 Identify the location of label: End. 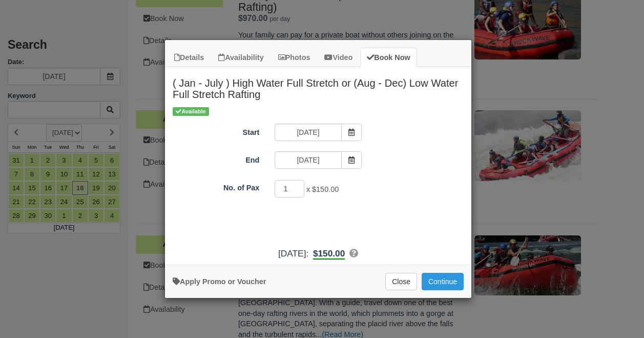
(216, 159).